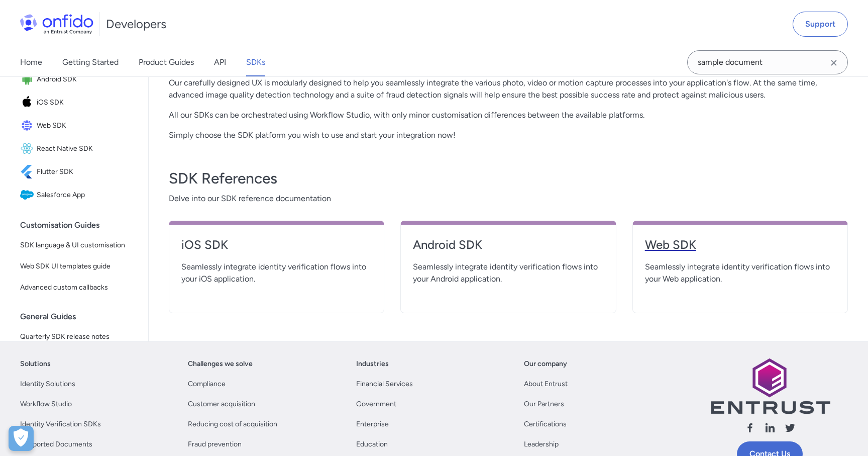 The height and width of the screenshot is (456, 868). What do you see at coordinates (46, 404) in the screenshot?
I see `a: Workflow Studio` at bounding box center [46, 404].